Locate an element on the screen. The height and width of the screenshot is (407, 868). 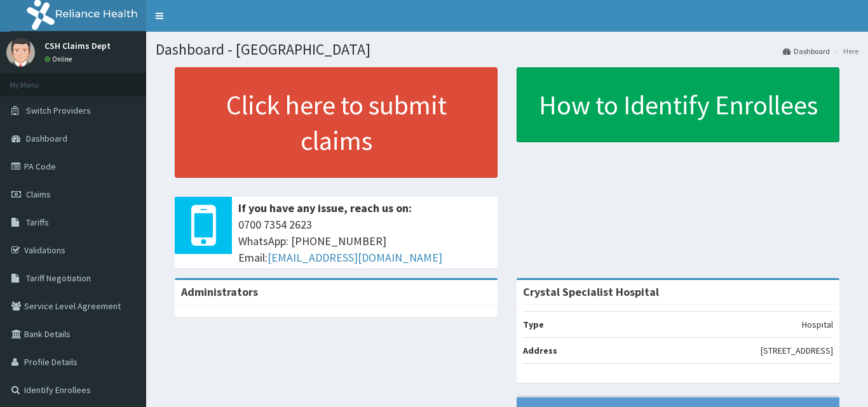
b: If you have any issue, reach us on: is located at coordinates (325, 207).